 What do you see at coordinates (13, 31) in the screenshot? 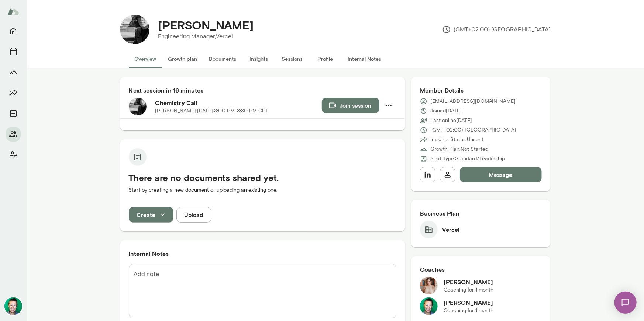
I see `button: Home` at bounding box center [13, 31].